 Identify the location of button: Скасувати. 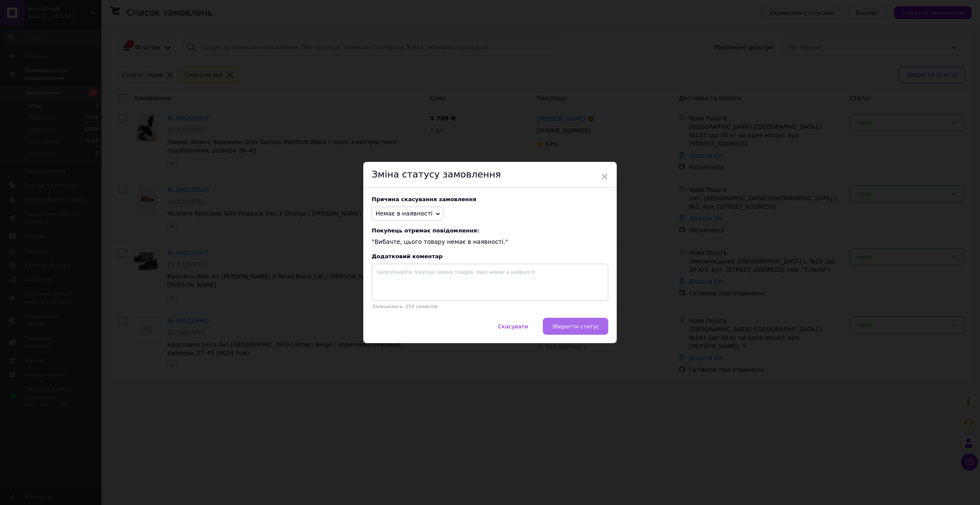
(513, 327).